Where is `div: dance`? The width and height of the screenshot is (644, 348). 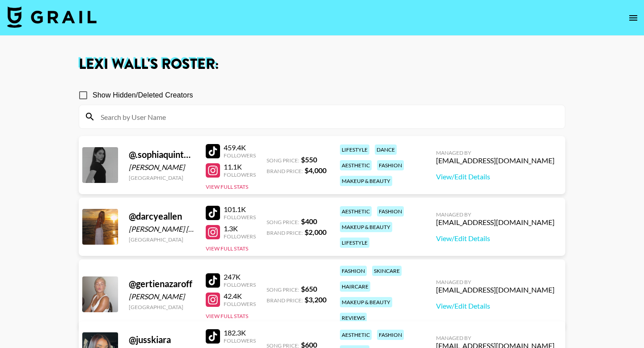
div: dance is located at coordinates (385, 149).